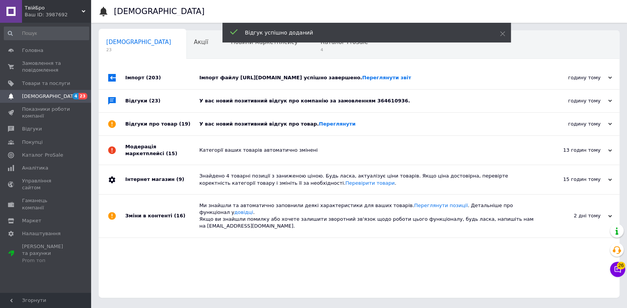  What do you see at coordinates (370, 183) in the screenshot?
I see `a: Перевірити товари` at bounding box center [370, 183].